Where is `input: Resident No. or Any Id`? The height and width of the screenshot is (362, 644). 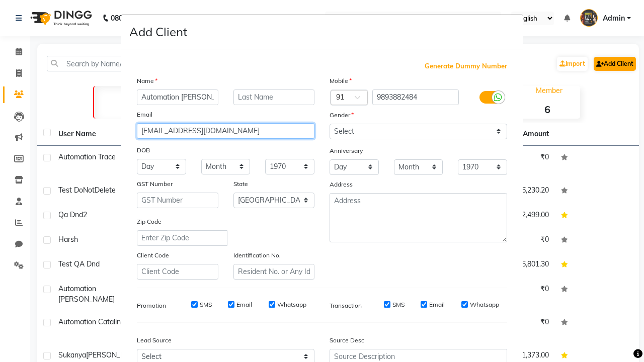
input: Resident No. or Any Id is located at coordinates (274, 271).